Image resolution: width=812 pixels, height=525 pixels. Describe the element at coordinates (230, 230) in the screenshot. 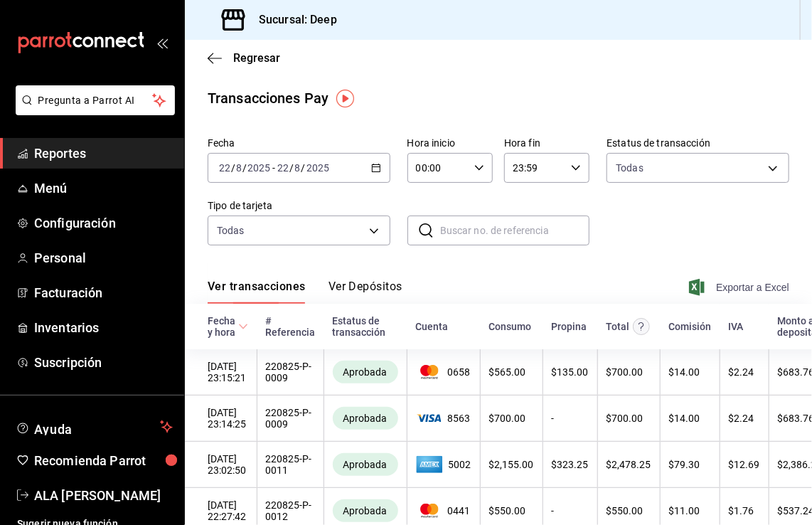

I see `div: Todas` at that location.